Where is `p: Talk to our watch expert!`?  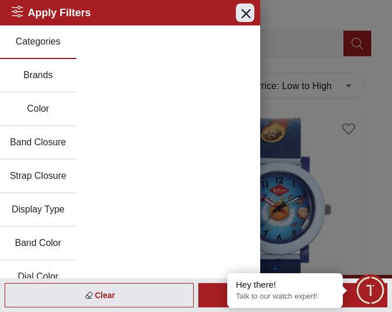 p: Talk to our watch expert! is located at coordinates (285, 296).